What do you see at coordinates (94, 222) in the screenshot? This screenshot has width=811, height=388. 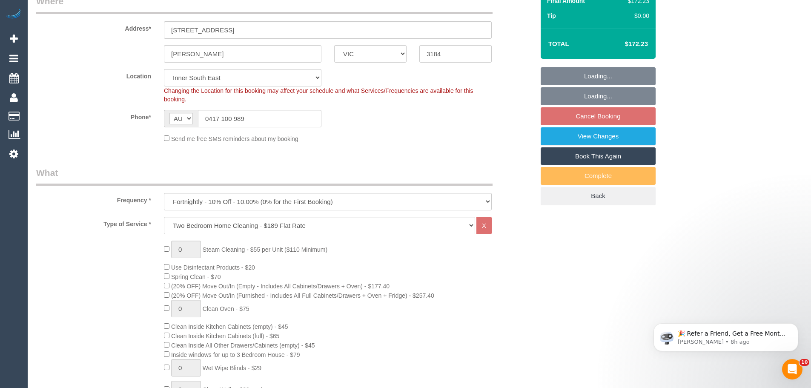 I see `label: Type of Service *` at bounding box center [94, 222].